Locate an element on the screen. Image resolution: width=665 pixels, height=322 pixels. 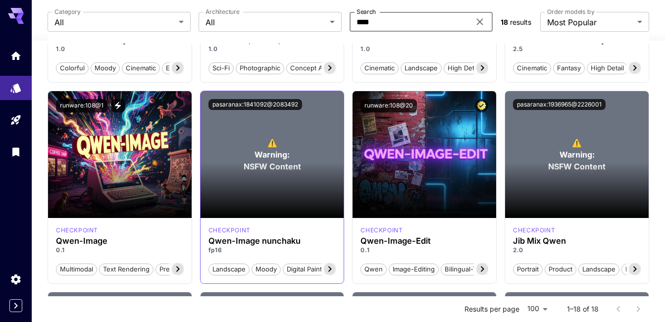
span: Fantasy is located at coordinates (569, 68).